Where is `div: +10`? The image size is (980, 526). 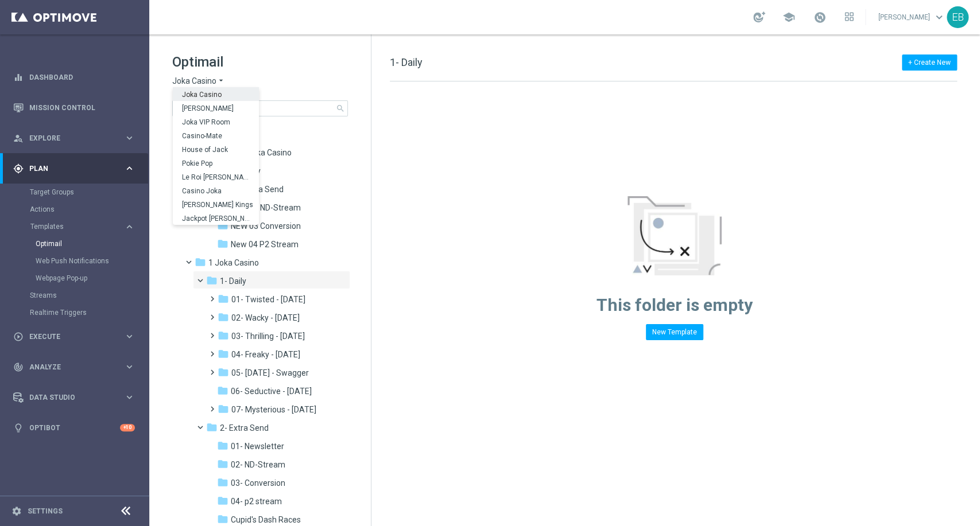 div: +10 is located at coordinates (128, 427).